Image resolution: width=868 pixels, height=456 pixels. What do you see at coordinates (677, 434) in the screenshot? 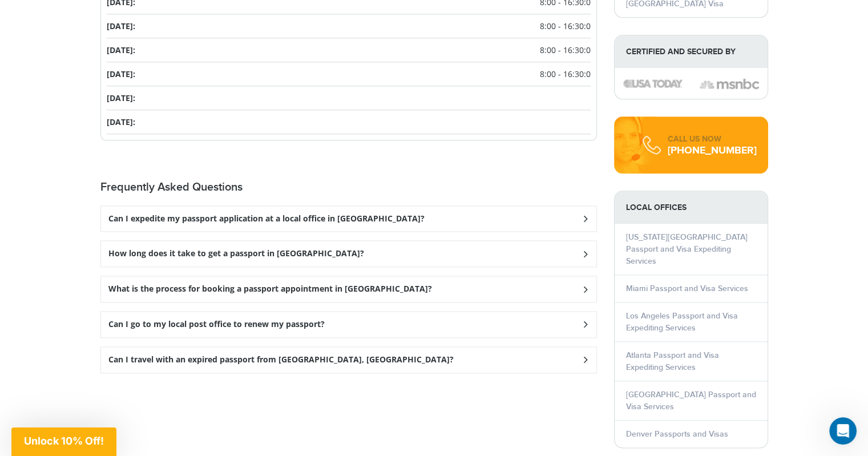
I see `a: Denver Passports and Visas` at bounding box center [677, 434].